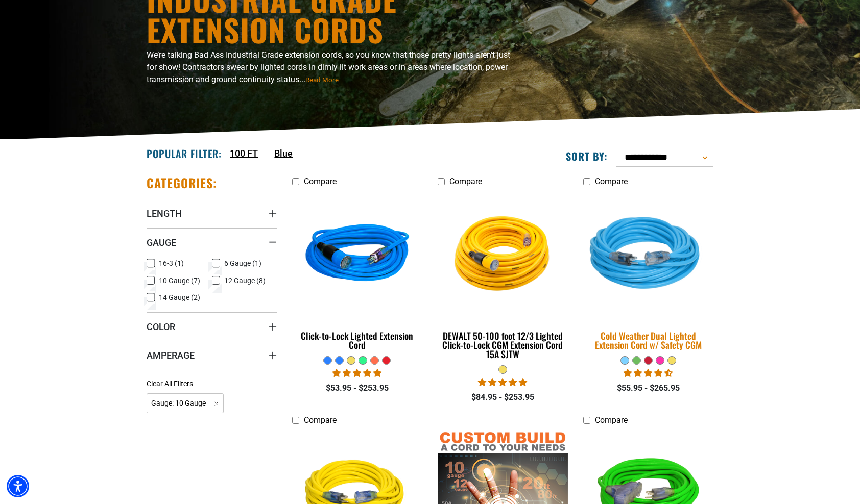 Image resolution: width=860 pixels, height=504 pixels. What do you see at coordinates (502, 278) in the screenshot?
I see `a: DEWALT 50-100 foot 12/3 Lighted Click-to-Lock CGM Extension Cord 15A SJTW DEWALT 50-100 foot 12/3...` at bounding box center [502, 278].